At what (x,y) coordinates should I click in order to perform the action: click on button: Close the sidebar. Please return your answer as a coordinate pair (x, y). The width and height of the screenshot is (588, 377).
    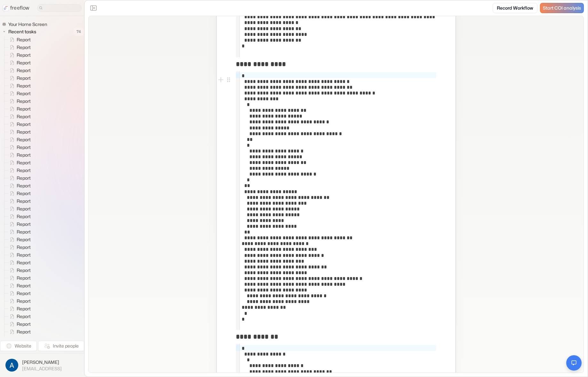
    Looking at the image, I should click on (94, 8).